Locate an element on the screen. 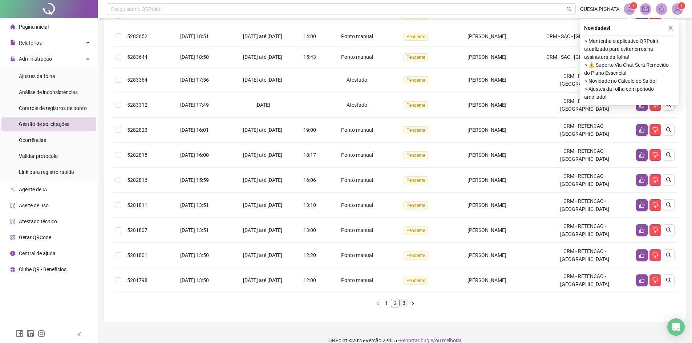 The height and width of the screenshot is (343, 692). span: Gerar QRCode is located at coordinates (35, 237).